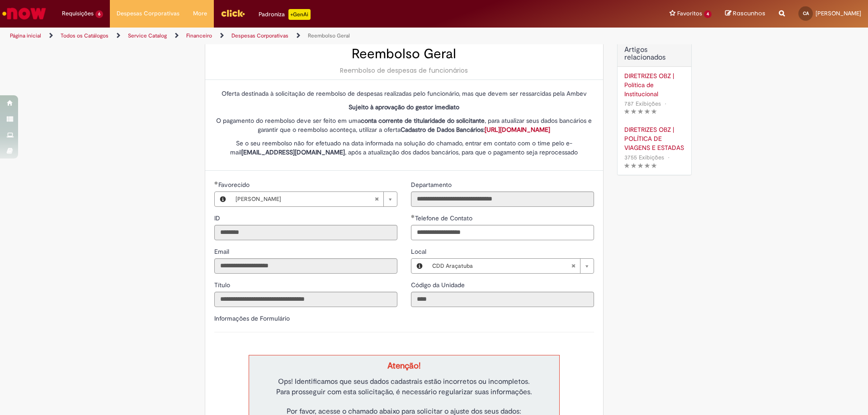 The height and width of the screenshot is (415, 868). Describe the element at coordinates (284, 14) in the screenshot. I see `div: Padroniza` at that location.